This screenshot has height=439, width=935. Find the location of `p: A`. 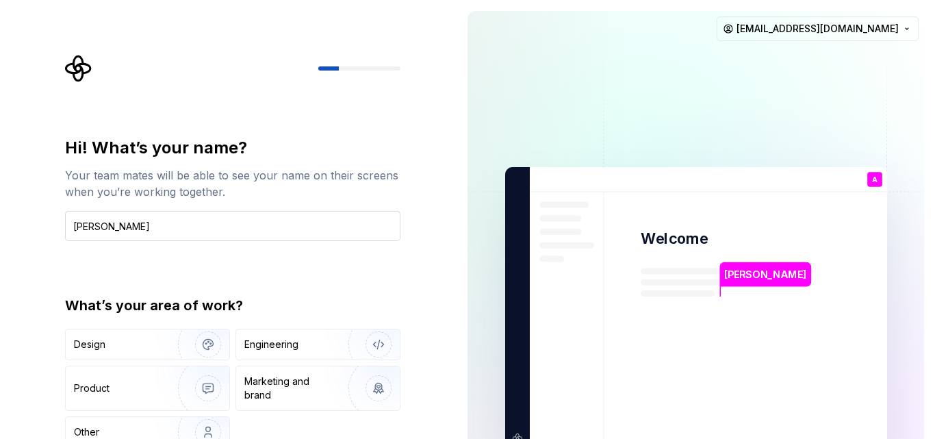

p: A is located at coordinates (874, 179).